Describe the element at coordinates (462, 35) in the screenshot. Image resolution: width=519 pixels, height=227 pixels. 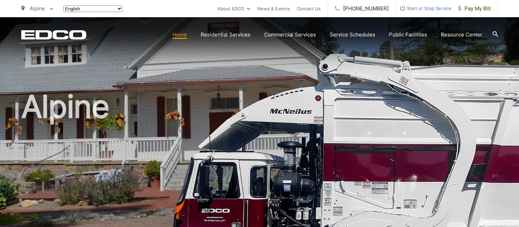
I see `a: Resource Center` at that location.